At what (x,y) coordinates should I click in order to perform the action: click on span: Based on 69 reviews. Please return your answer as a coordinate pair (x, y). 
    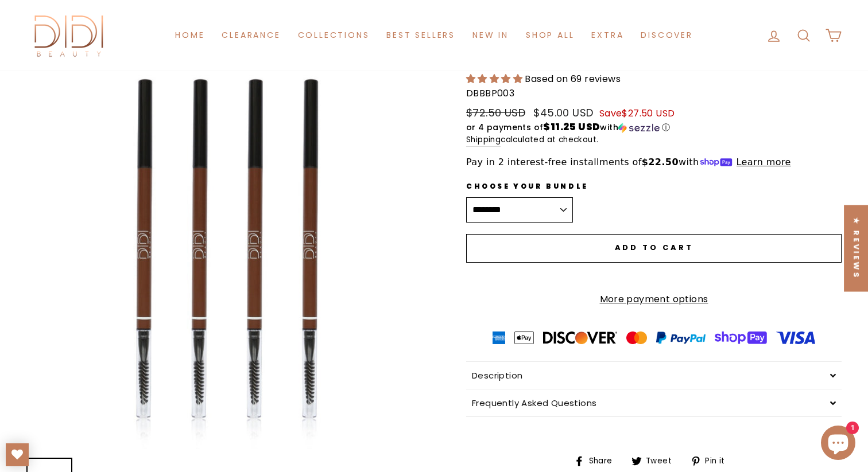
    Looking at the image, I should click on (572, 78).